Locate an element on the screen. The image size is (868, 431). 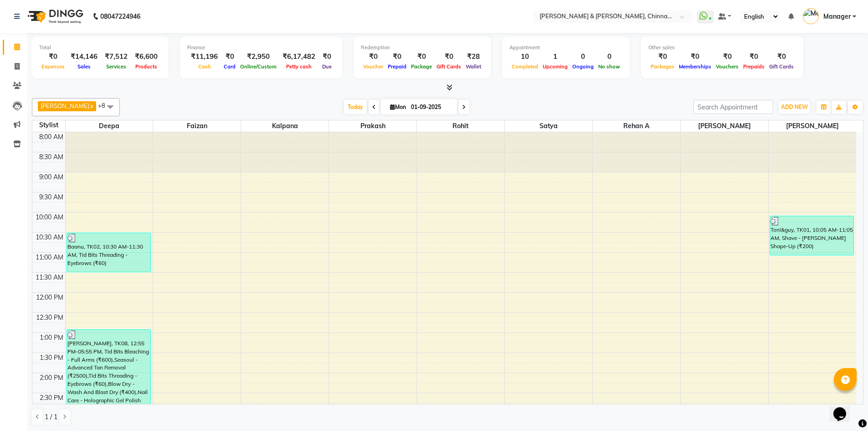
div: 2:00 PM is located at coordinates (51, 378).